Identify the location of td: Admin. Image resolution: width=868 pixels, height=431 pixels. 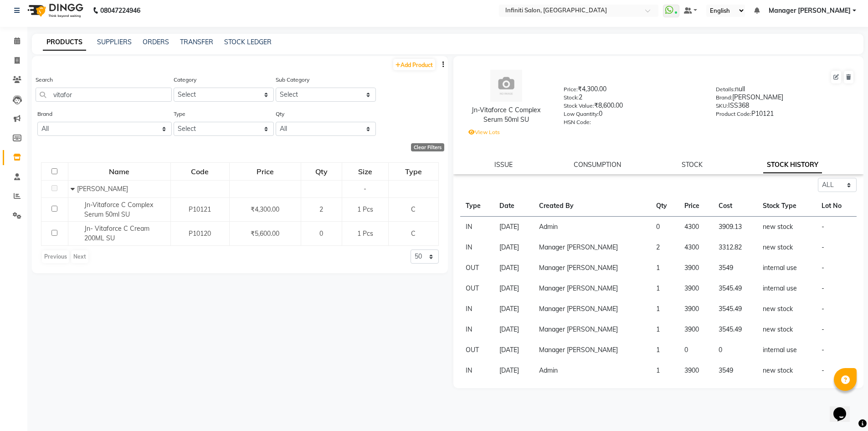
(592, 227).